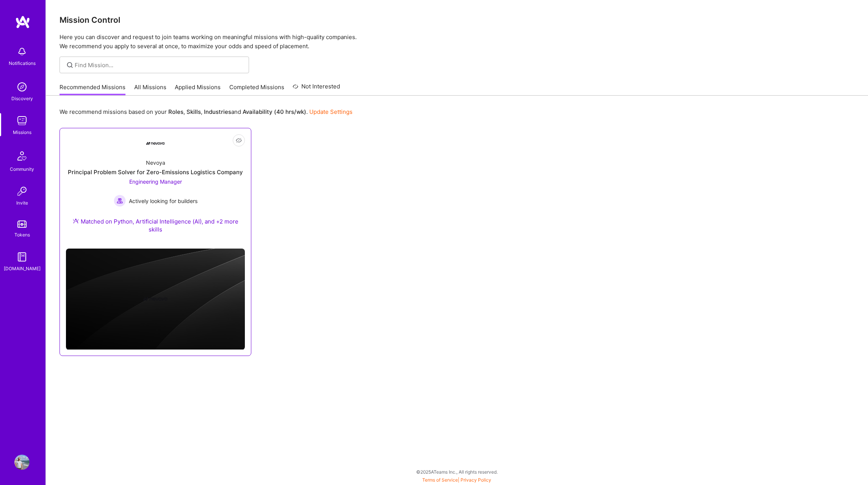  Describe the element at coordinates (22, 462) in the screenshot. I see `img: User Avatar` at that location.